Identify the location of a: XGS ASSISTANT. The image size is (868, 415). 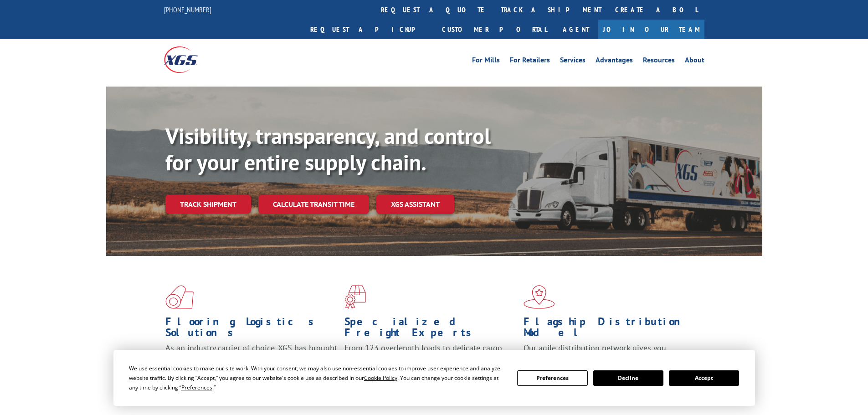
(415, 204).